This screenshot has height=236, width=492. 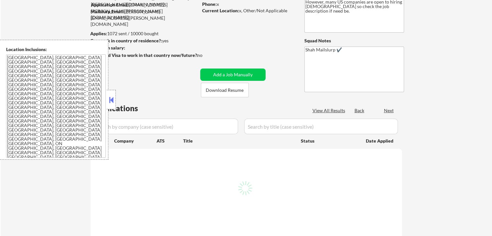 I want to click on strong: Can work in country of residence?:, so click(x=126, y=40).